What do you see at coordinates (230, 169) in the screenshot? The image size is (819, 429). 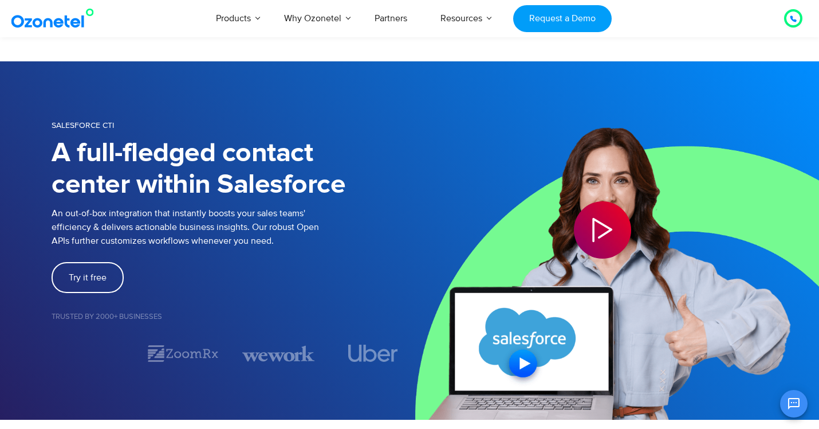 I see `h1: A full-fledged contact center within Salesforce` at bounding box center [230, 169].